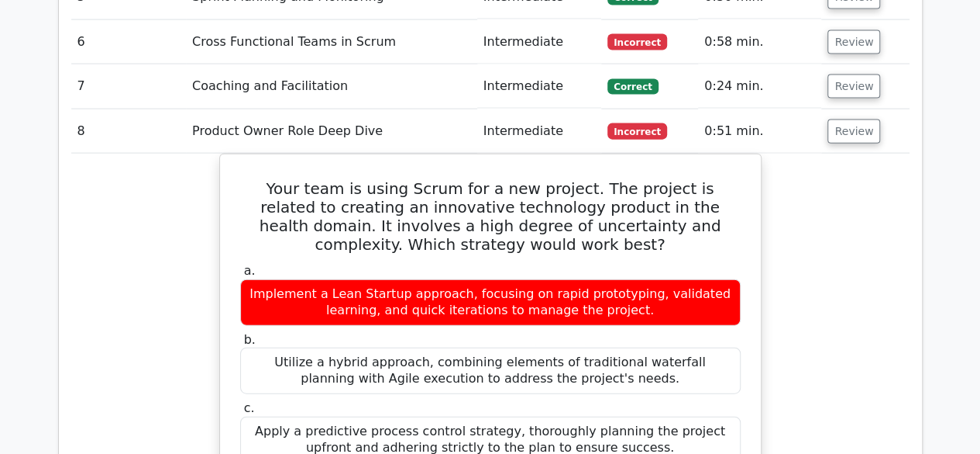 The image size is (980, 454). Describe the element at coordinates (250, 339) in the screenshot. I see `span: b.` at that location.